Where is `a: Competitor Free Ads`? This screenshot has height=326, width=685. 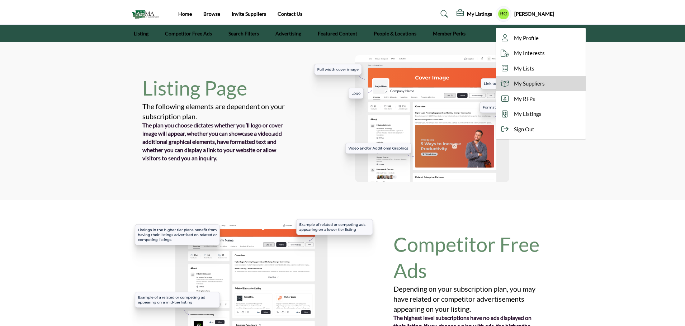 a: Competitor Free Ads is located at coordinates (188, 33).